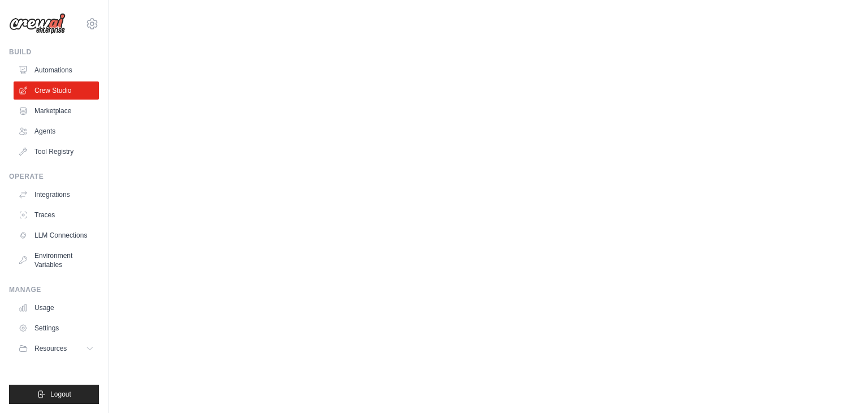 The height and width of the screenshot is (413, 868). I want to click on a: Crew Studio, so click(56, 90).